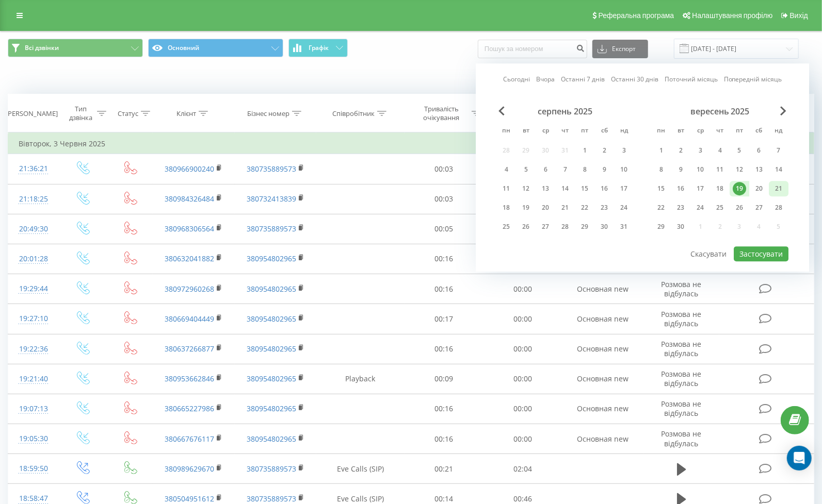  Describe the element at coordinates (778, 170) in the screenshot. I see `div: 14` at that location.